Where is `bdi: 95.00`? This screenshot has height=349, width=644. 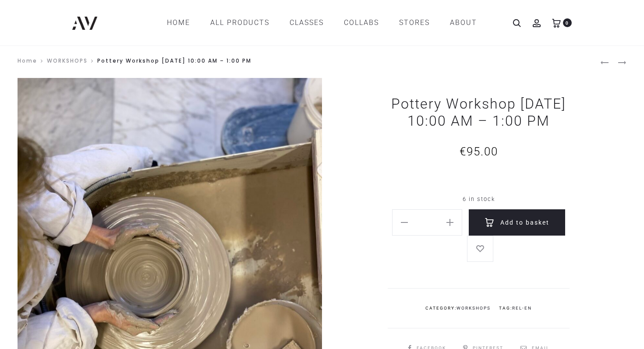
bdi: 95.00 is located at coordinates (479, 152).